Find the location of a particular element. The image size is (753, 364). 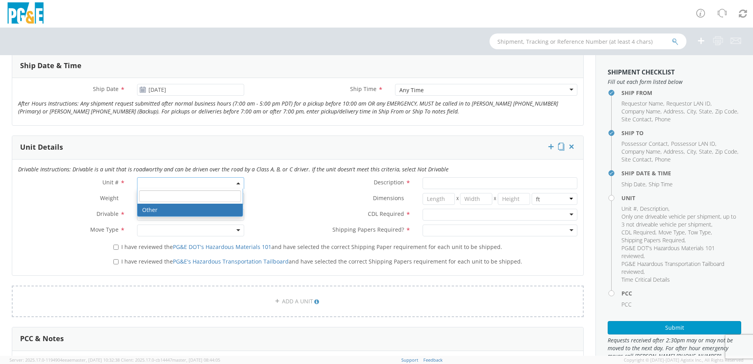

span: PG&E DOT's Hazardous Materials 101 reviewed is located at coordinates (668, 252).